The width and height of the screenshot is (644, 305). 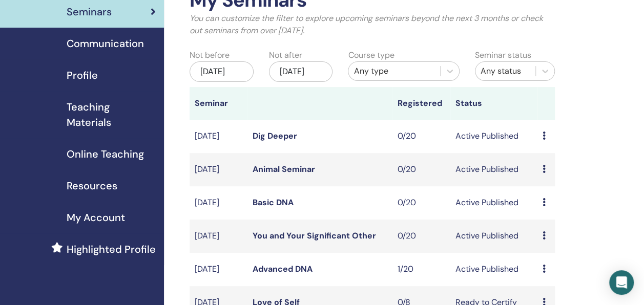 What do you see at coordinates (421, 104) in the screenshot?
I see `th: Registered` at bounding box center [421, 104].